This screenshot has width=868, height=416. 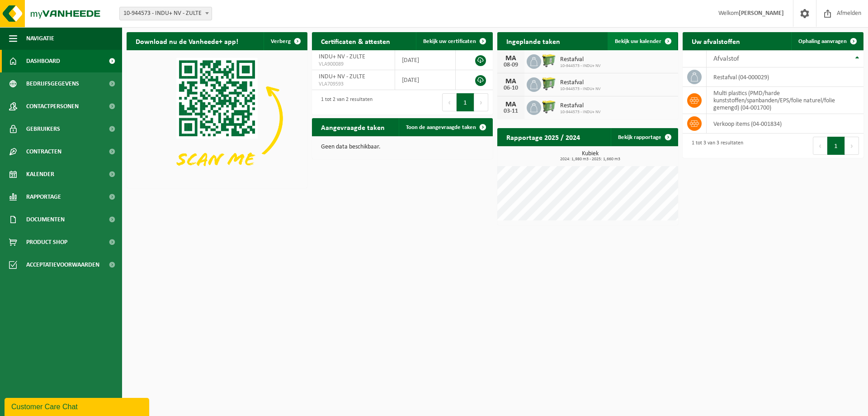 What do you see at coordinates (716, 41) in the screenshot?
I see `h2: Uw afvalstoffen` at bounding box center [716, 41].